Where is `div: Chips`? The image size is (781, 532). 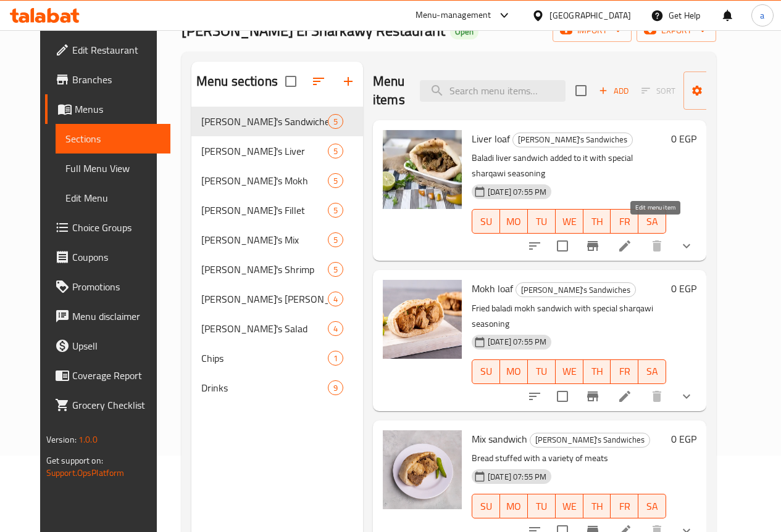
div: Chips is located at coordinates (264, 358).